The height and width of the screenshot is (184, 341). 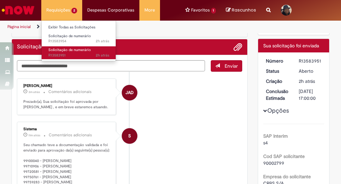 I want to click on div: Aberto, so click(x=310, y=71).